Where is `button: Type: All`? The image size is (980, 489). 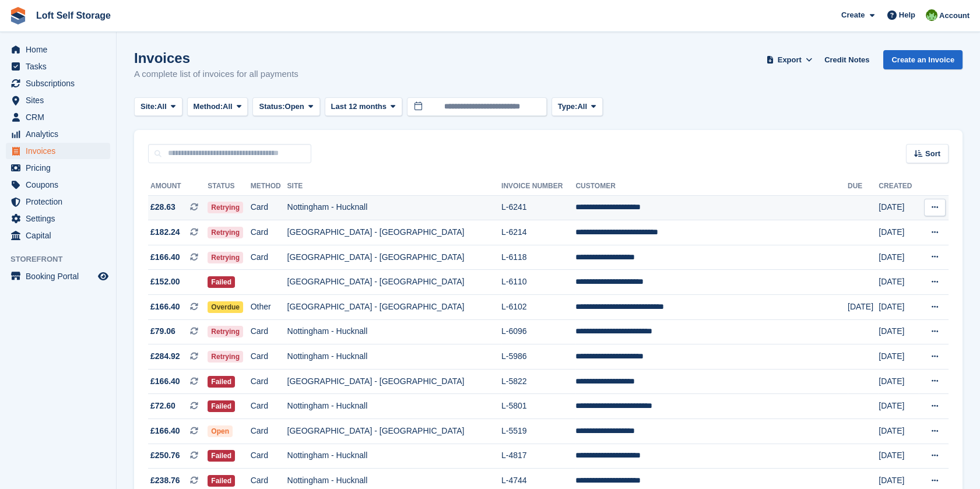 button: Type: All is located at coordinates (577, 107).